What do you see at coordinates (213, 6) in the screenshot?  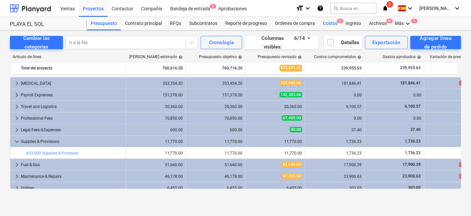 I see `span: 8` at bounding box center [213, 6].